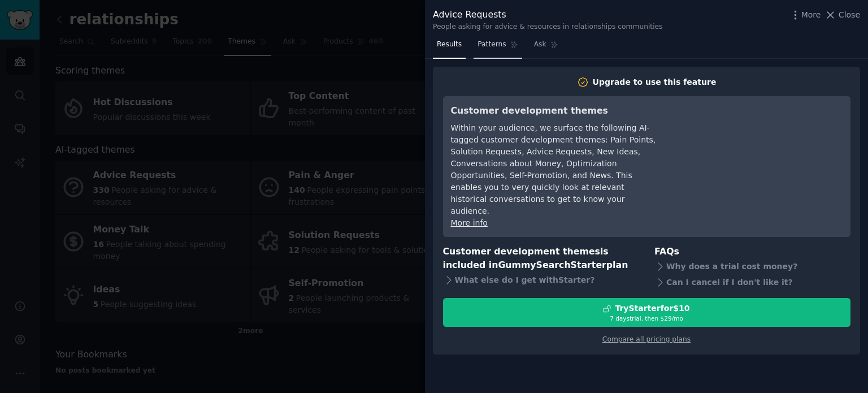  Describe the element at coordinates (752, 266) in the screenshot. I see `div: Why does a trial cost money?` at that location.